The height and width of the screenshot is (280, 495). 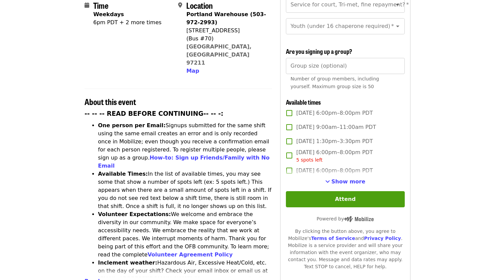 I want to click on button: Map, so click(x=192, y=71).